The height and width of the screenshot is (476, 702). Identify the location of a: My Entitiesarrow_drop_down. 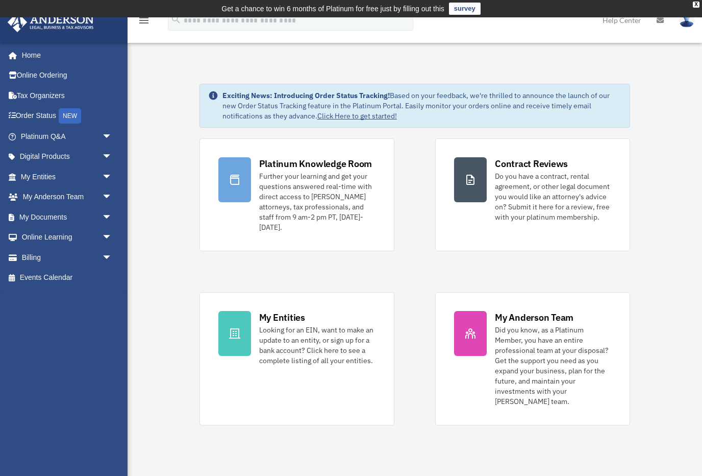
(67, 177).